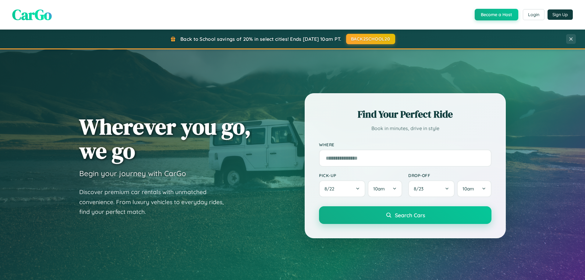 This screenshot has width=585, height=280. What do you see at coordinates (371, 39) in the screenshot?
I see `button: BACK2SCHOOL20` at bounding box center [371, 39].